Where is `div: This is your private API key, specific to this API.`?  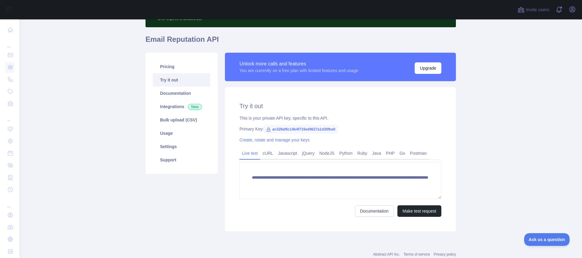 div: This is your private API key, specific to this API. is located at coordinates (340, 118).